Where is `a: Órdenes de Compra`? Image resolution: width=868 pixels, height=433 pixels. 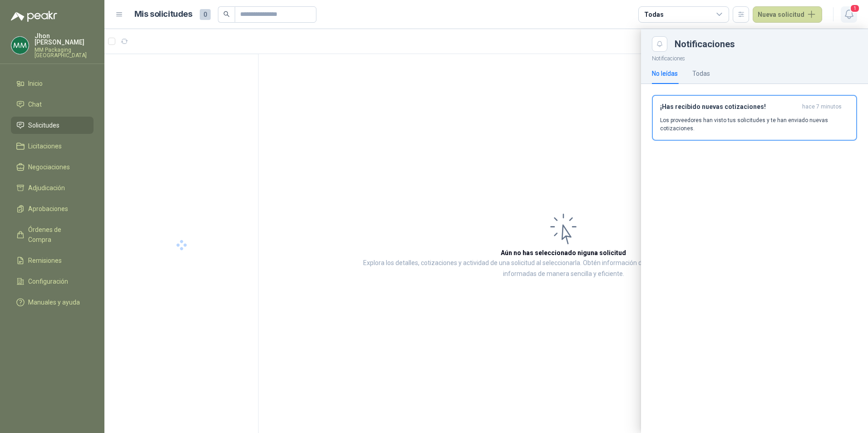 a: Órdenes de Compra is located at coordinates (52, 235).